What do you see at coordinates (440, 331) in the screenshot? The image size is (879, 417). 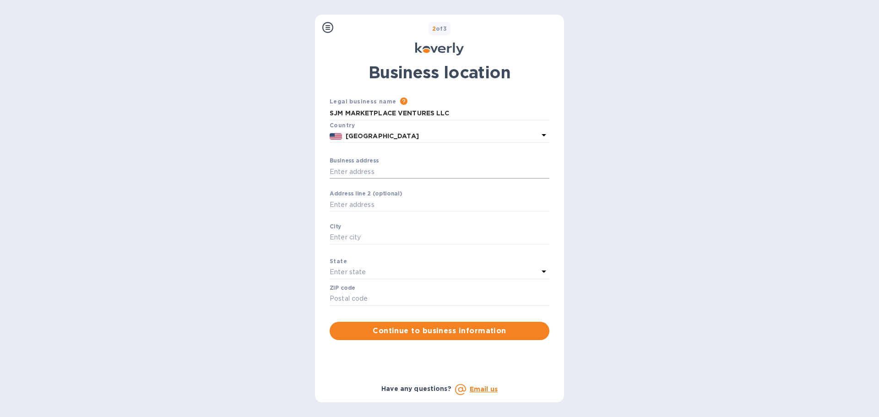 I see `span: Continue to business information` at bounding box center [440, 331].